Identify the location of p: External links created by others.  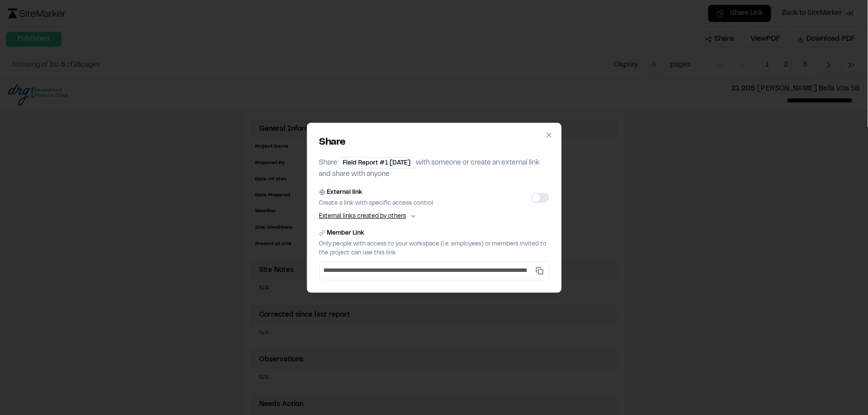
(362, 216).